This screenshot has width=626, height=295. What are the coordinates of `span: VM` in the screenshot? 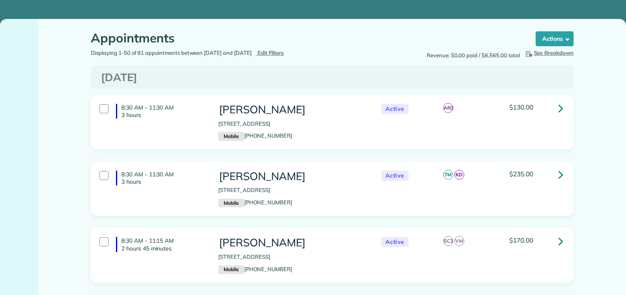 It's located at (459, 241).